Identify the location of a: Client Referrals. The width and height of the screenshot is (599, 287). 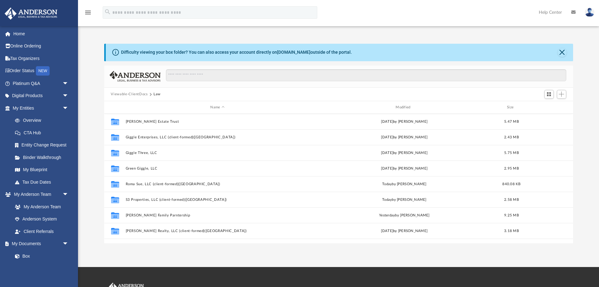
(42, 231).